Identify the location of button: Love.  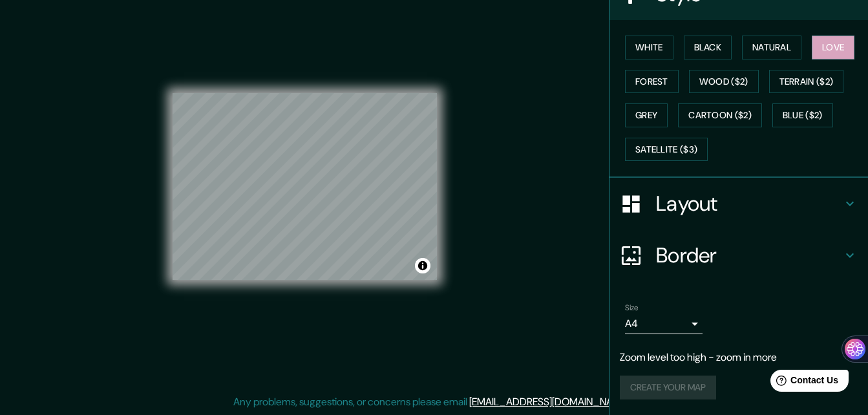
(833, 47).